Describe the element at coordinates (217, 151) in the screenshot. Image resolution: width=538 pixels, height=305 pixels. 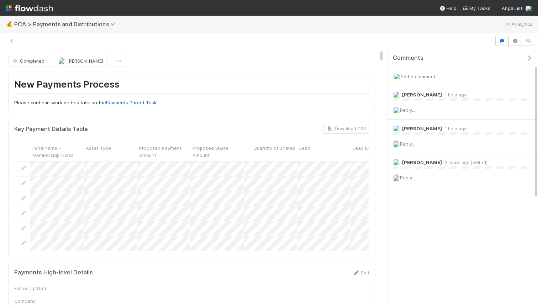
I see `div: Proposed Share Amount` at that location.